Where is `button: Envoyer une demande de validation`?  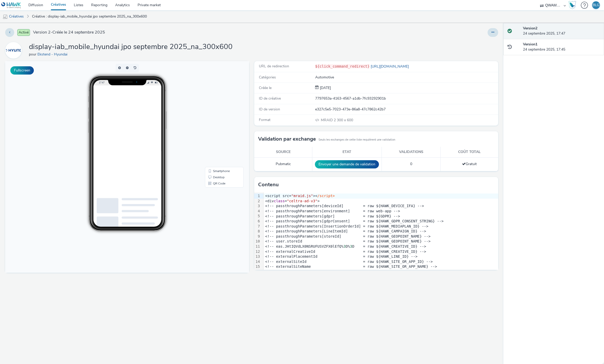 button: Envoyer une demande de validation is located at coordinates (347, 165).